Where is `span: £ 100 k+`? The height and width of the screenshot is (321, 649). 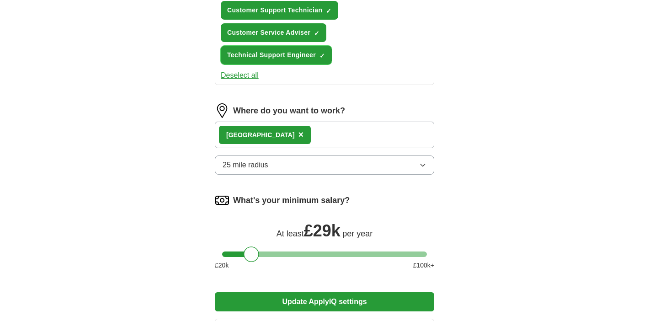
span: £ 100 k+ is located at coordinates (424, 265).